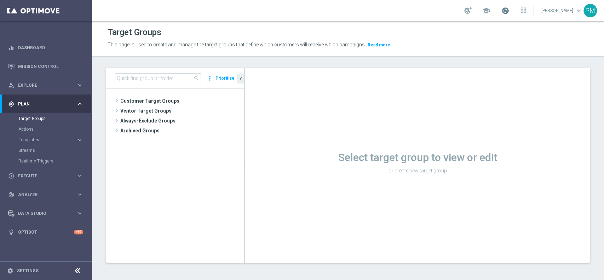 The width and height of the screenshot is (604, 280). What do you see at coordinates (46, 85) in the screenshot?
I see `button: person_search Explore keyboard_arrow_right` at bounding box center [46, 85].